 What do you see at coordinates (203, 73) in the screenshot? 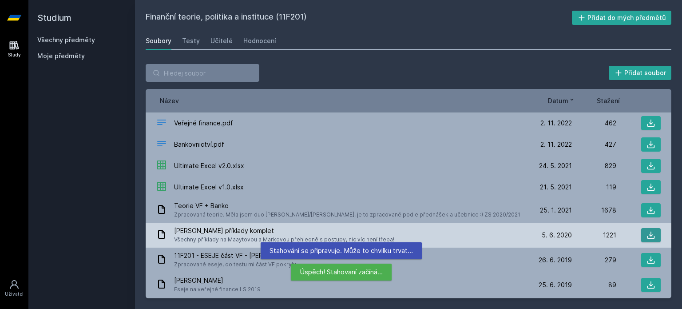
I see `input: Hledej soubor` at bounding box center [203, 73].